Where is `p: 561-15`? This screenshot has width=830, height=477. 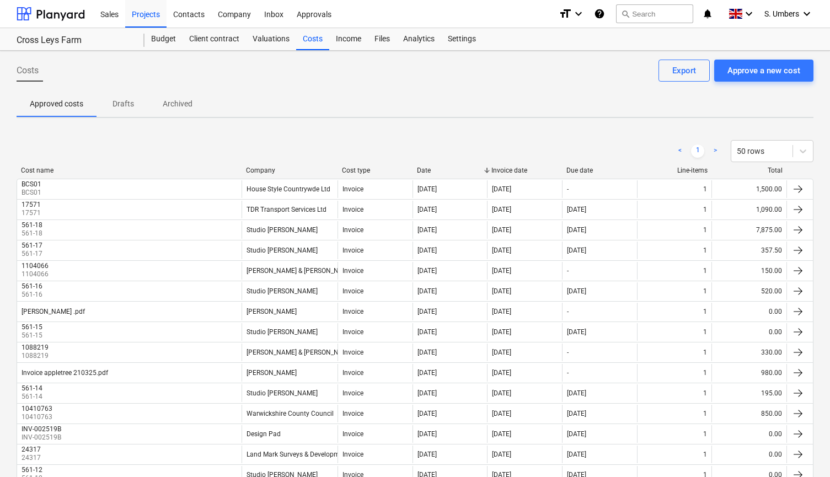 p: 561-15 is located at coordinates (33, 335).